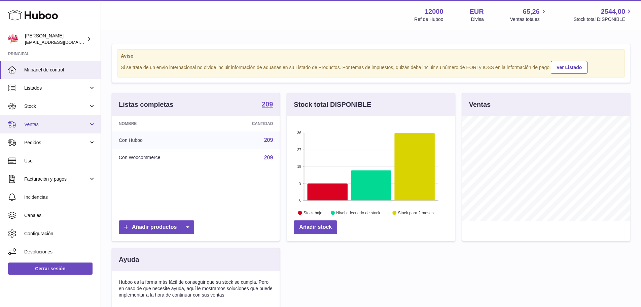 The height and width of the screenshot is (307, 641). Describe the element at coordinates (267, 104) in the screenshot. I see `strong: 209` at that location.